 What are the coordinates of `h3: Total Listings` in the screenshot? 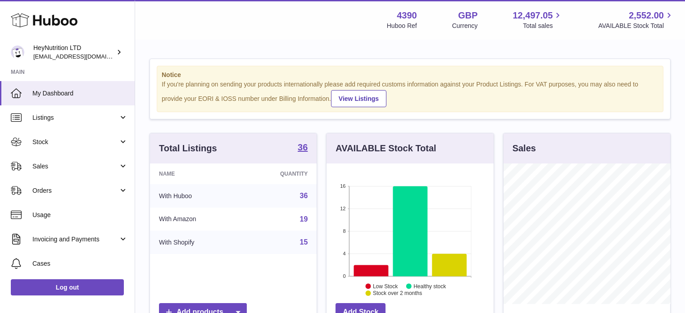 It's located at (188, 148).